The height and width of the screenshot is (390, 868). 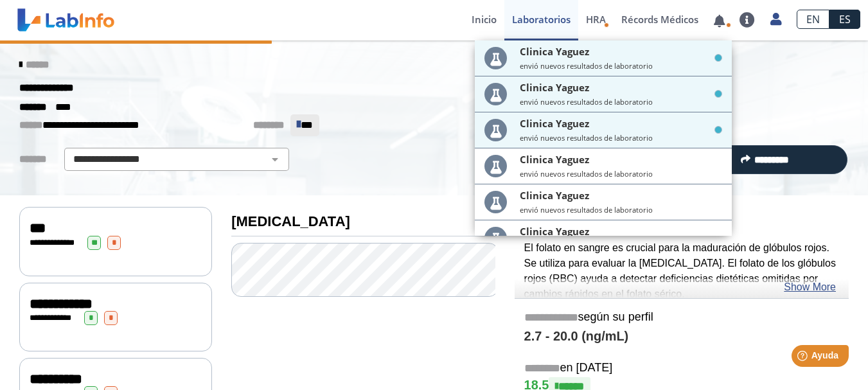 I want to click on span: Ayuda, so click(x=71, y=15).